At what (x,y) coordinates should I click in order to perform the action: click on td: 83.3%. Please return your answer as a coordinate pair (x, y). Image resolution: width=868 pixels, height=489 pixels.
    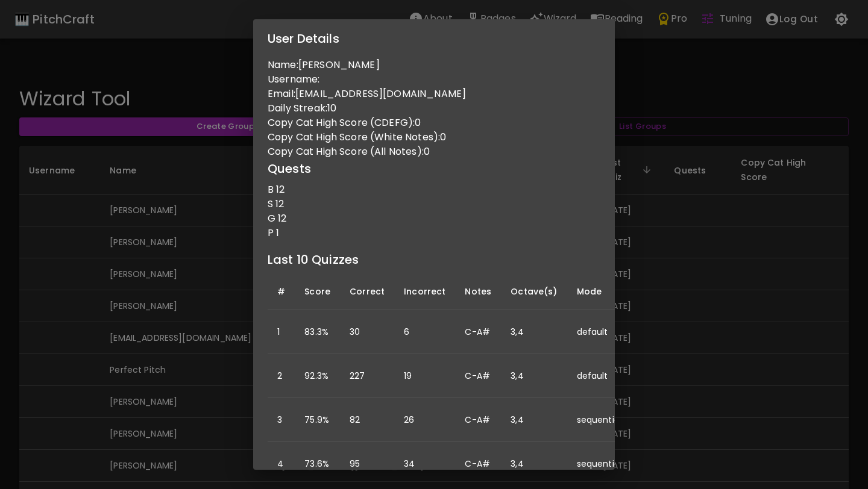
    Looking at the image, I should click on (317, 332).